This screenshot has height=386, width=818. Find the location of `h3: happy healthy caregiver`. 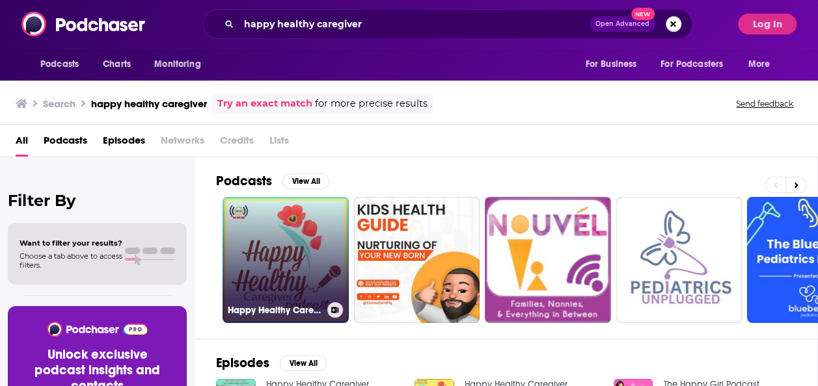

h3: happy healthy caregiver is located at coordinates (149, 103).